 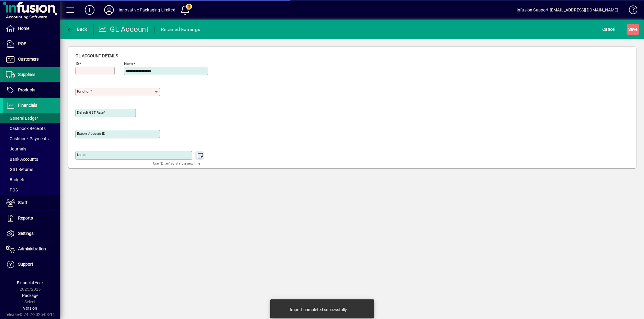 I want to click on div: Innovative Packaging Limited, so click(x=147, y=10).